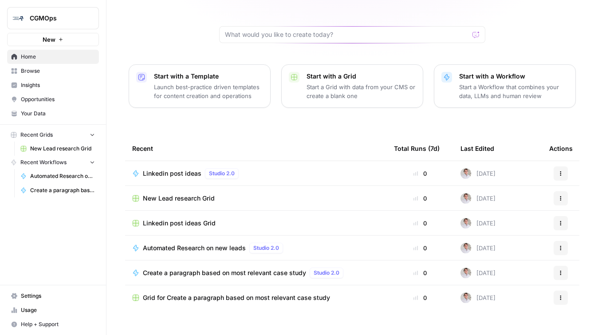 Image resolution: width=598 pixels, height=335 pixels. What do you see at coordinates (347, 35) in the screenshot?
I see `input: What would you like to create today?` at bounding box center [347, 35].